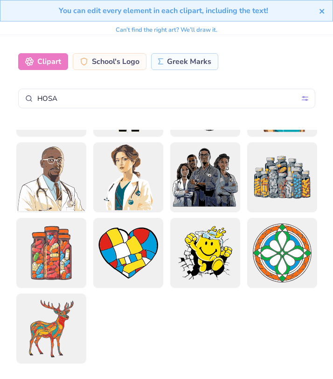  What do you see at coordinates (163, 11) in the screenshot?
I see `div: You can edit every element in each clipart, including the text!` at bounding box center [163, 11].